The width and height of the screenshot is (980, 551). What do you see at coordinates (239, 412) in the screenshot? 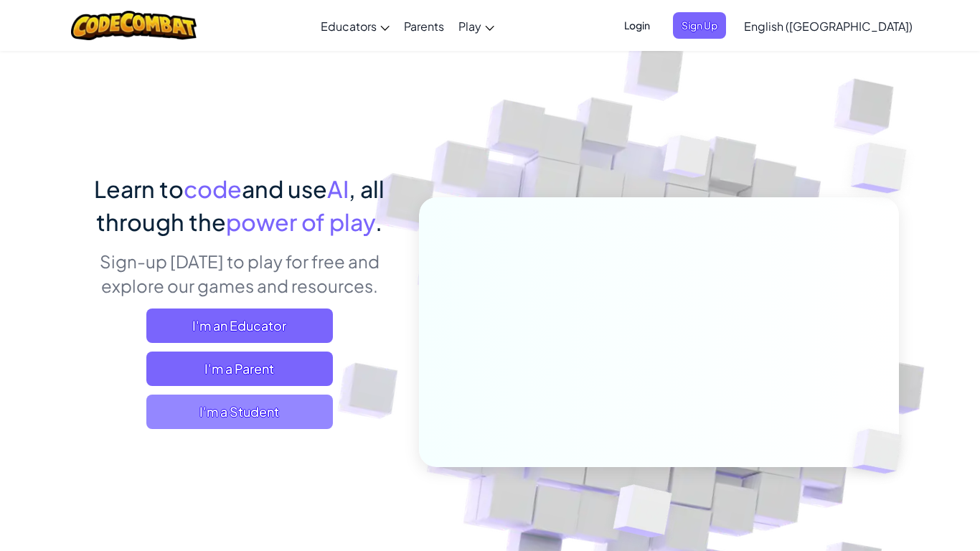
I see `span: I'm a Student` at bounding box center [239, 412].